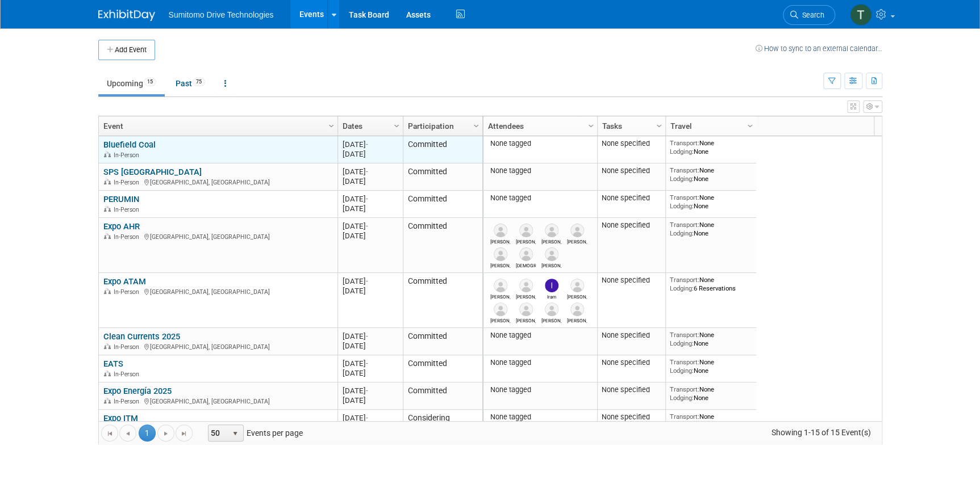 The height and width of the screenshot is (492, 980). What do you see at coordinates (166, 433) in the screenshot?
I see `a: Go to the next page` at bounding box center [166, 433].